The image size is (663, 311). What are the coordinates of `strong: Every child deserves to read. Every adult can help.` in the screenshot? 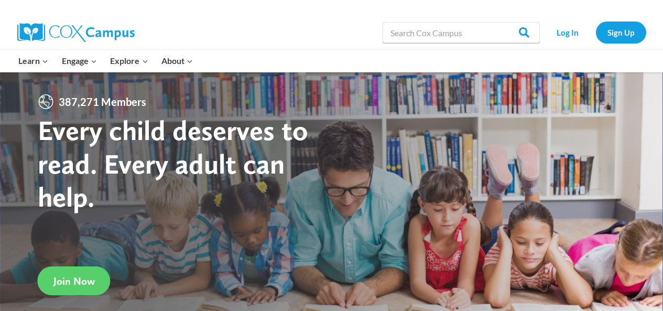 It's located at (173, 163).